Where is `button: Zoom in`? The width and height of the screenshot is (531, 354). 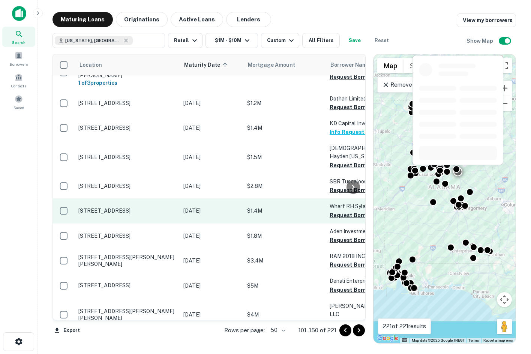
button: Zoom in is located at coordinates (504, 88).